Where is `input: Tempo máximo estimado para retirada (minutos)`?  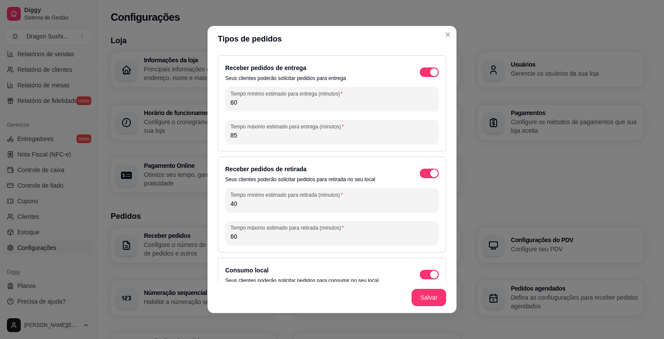
input: Tempo máximo estimado para retirada (minutos) is located at coordinates (332, 236).